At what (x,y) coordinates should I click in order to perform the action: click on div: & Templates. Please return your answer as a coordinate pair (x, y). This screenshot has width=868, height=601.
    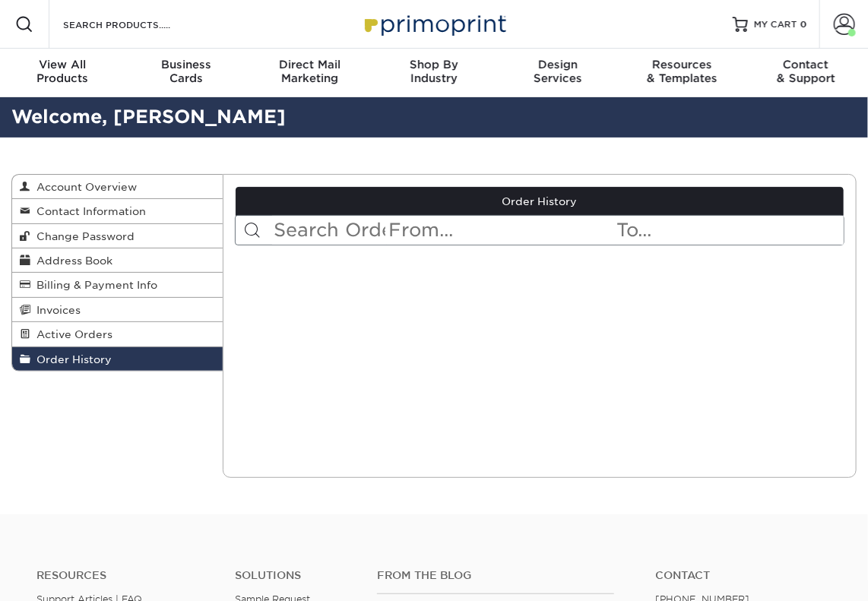
    Looking at the image, I should click on (682, 72).